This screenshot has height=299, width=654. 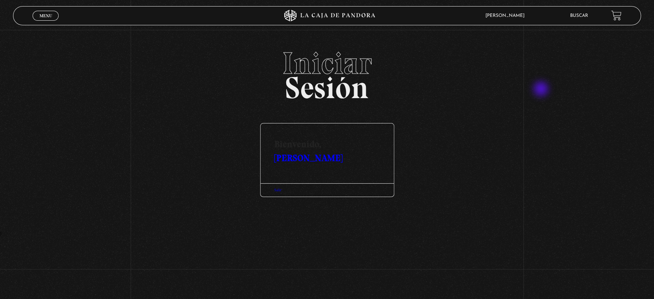 What do you see at coordinates (327, 144) in the screenshot?
I see `h3: Bienvenido,` at bounding box center [327, 144].